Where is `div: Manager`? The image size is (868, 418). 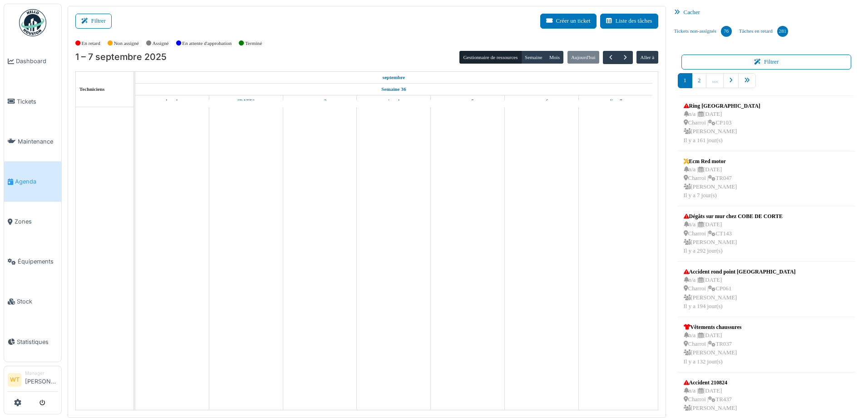 div: Manager is located at coordinates (42, 373).